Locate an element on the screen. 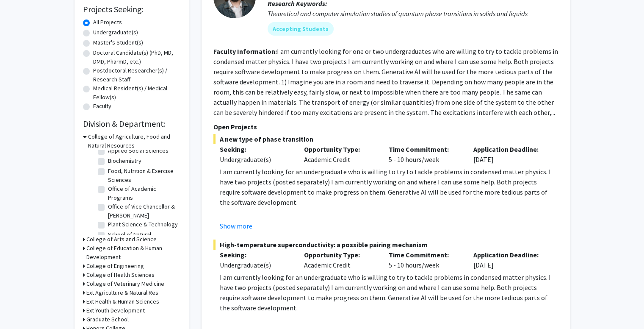 The image size is (644, 329). h2: Projects Seeking: is located at coordinates (132, 10).